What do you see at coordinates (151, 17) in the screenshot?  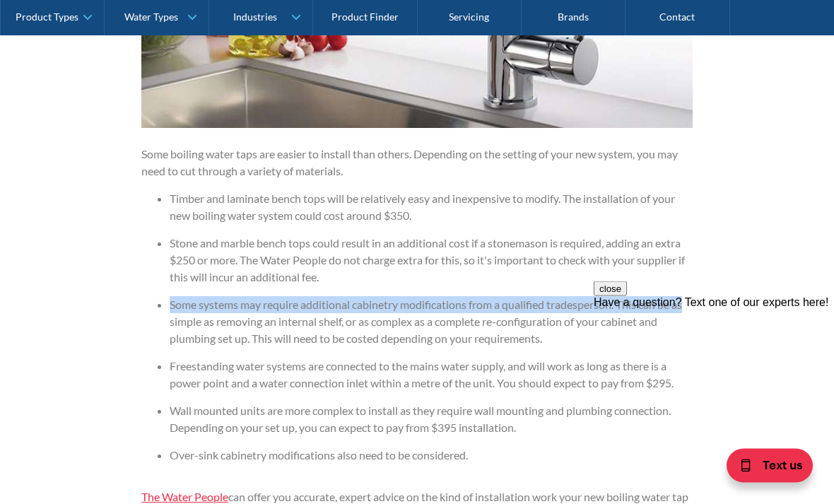 I see `div: Water Types` at bounding box center [151, 17].